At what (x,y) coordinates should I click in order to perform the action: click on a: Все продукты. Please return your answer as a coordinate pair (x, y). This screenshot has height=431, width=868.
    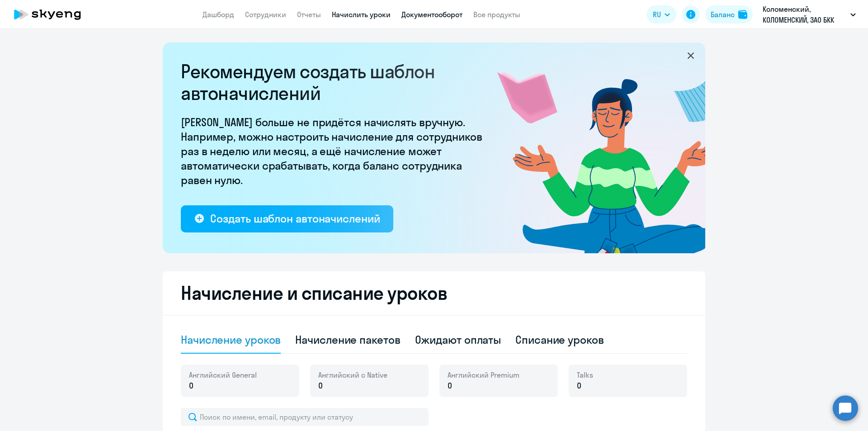
    Looking at the image, I should click on (497, 15).